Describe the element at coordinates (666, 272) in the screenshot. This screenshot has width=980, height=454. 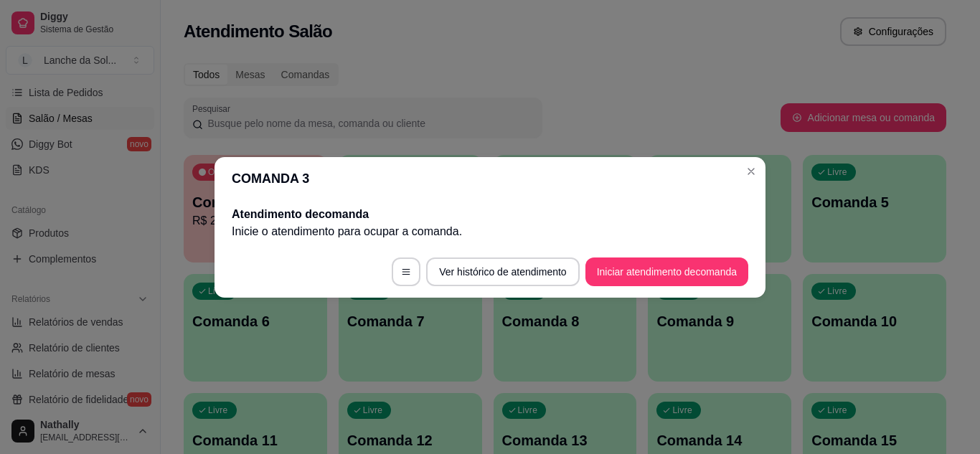
I see `button: Iniciar atendimento decomanda` at that location.